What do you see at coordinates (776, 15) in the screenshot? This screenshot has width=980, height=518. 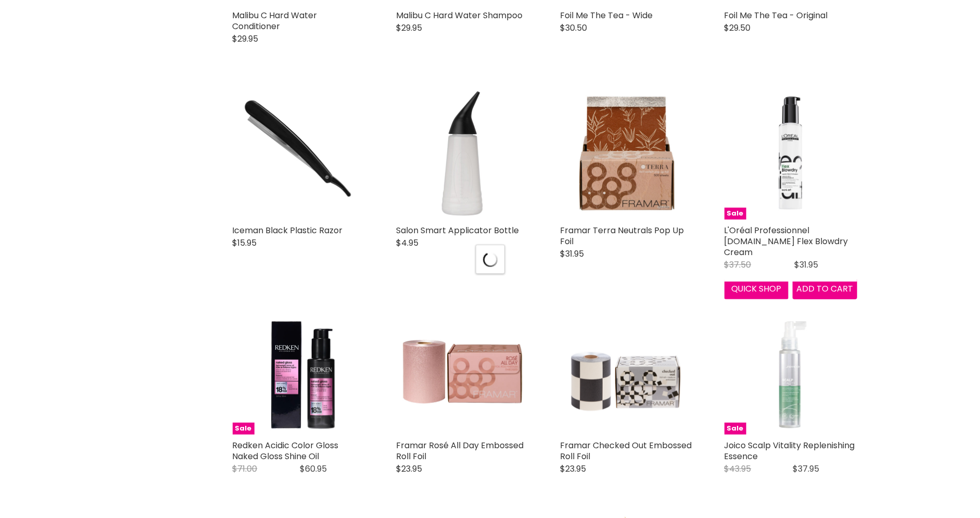 I see `a: Foil Me The Tea - Original` at bounding box center [776, 15].